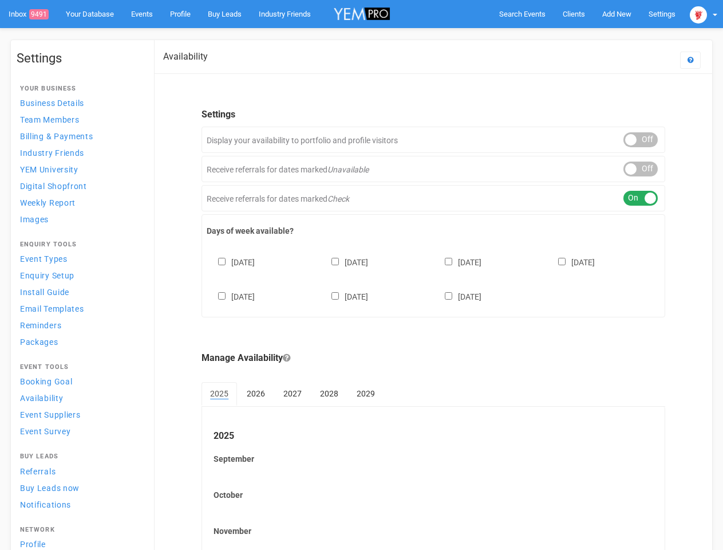 The image size is (723, 550). What do you see at coordinates (80, 186) in the screenshot?
I see `a: Digital Shopfront` at bounding box center [80, 186].